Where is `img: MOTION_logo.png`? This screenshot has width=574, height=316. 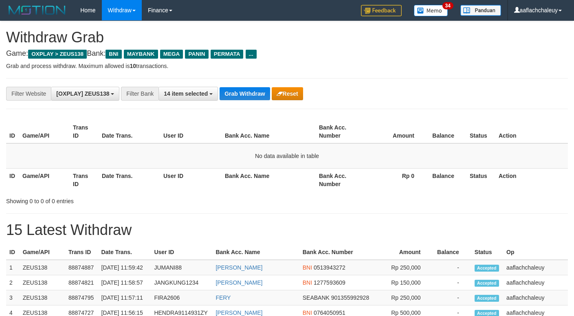 img: MOTION_logo.png is located at coordinates (37, 10).